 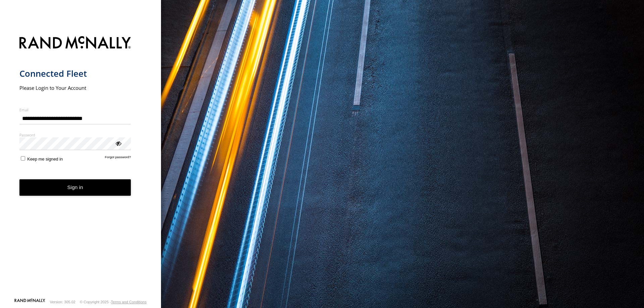 I want to click on a: Forgot password?, so click(x=118, y=158).